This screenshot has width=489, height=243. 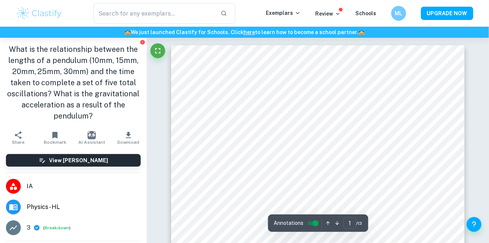 What do you see at coordinates (55, 138) in the screenshot?
I see `button: Bookmark` at bounding box center [55, 138].